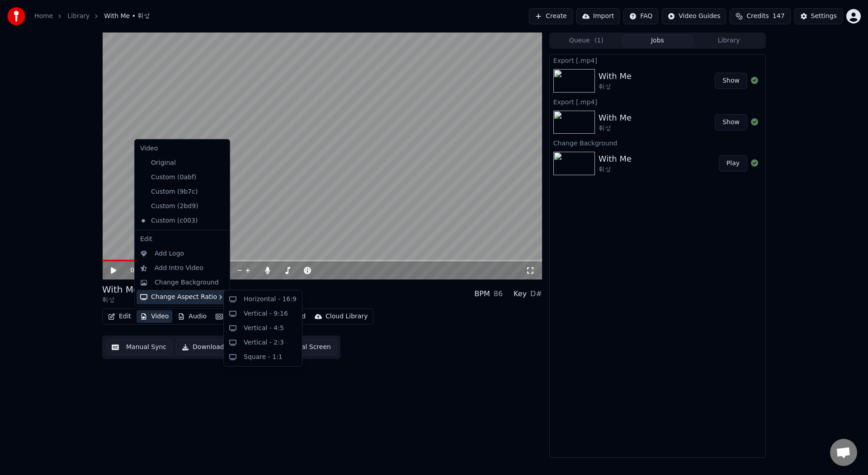 This screenshot has height=475, width=868. What do you see at coordinates (520, 294) in the screenshot?
I see `div: Key` at bounding box center [520, 294].